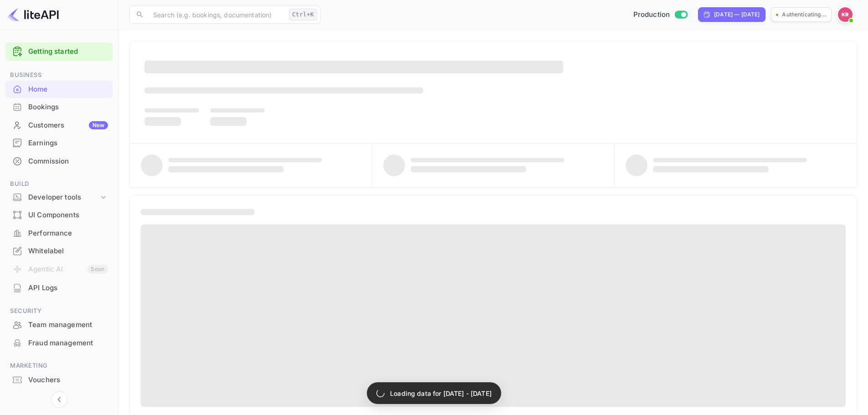 The height and width of the screenshot is (415, 868). Describe the element at coordinates (59, 379) in the screenshot. I see `a: Vouchers` at that location.